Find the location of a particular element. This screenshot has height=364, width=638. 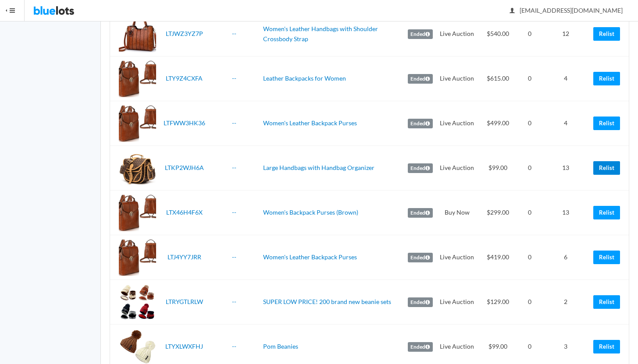

a: LTFWW3HK36 is located at coordinates (184, 123).